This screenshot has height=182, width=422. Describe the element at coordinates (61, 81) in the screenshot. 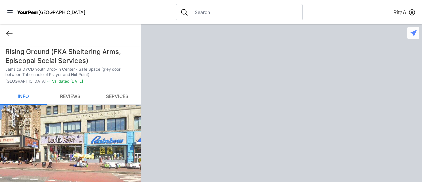

I see `span: Validated` at that location.